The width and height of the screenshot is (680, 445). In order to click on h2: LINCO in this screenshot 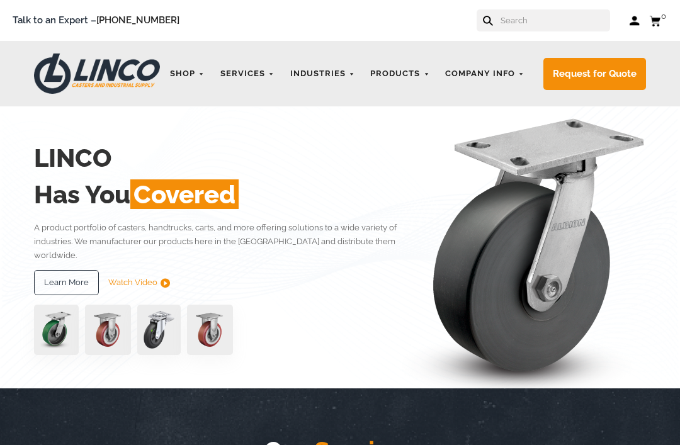, I will do `click(216, 158)`.